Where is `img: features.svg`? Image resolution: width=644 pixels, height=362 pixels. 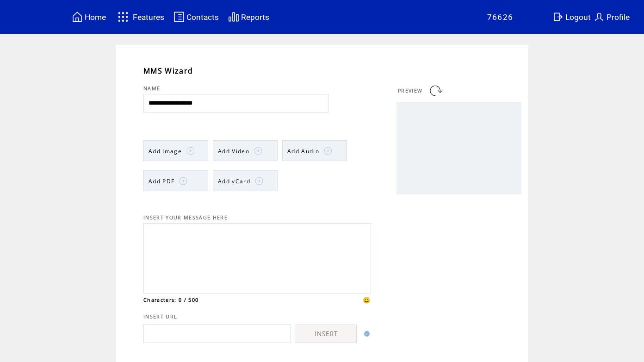 img: features.svg is located at coordinates (123, 17).